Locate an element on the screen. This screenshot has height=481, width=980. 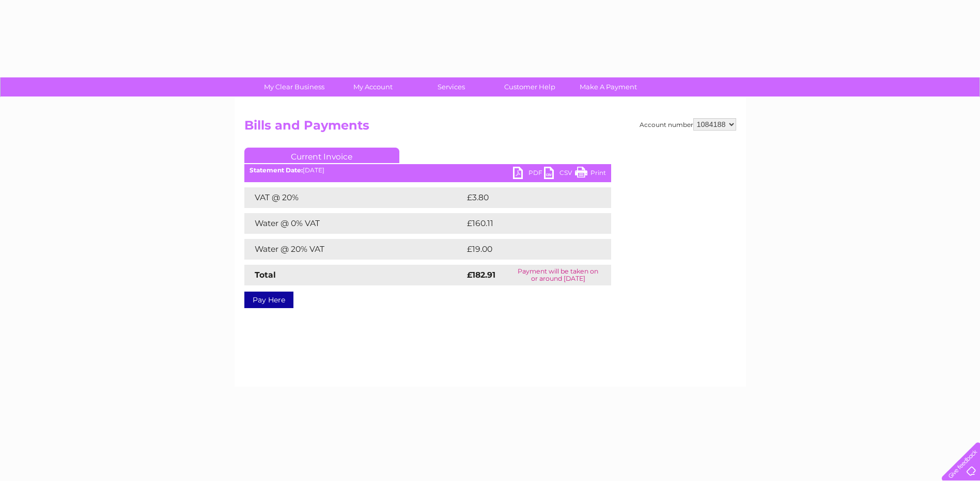
a: CSV is located at coordinates (560, 174).